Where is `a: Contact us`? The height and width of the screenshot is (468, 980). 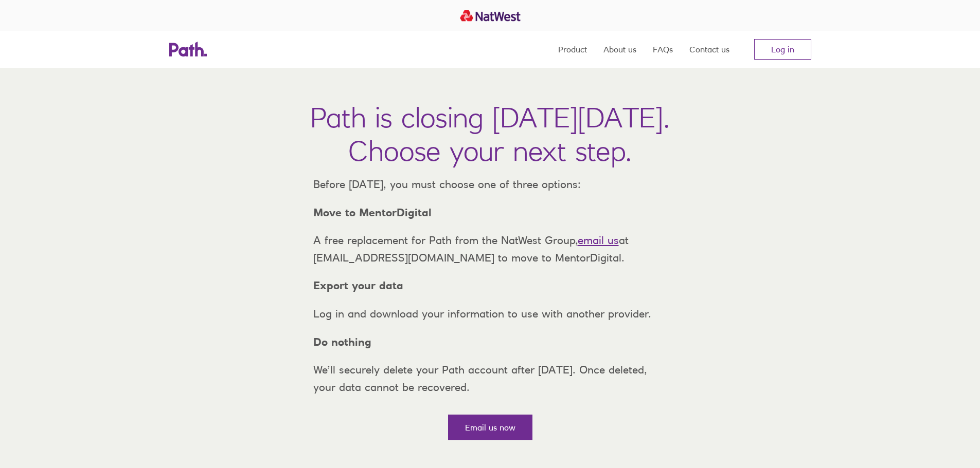 a: Contact us is located at coordinates (710, 50).